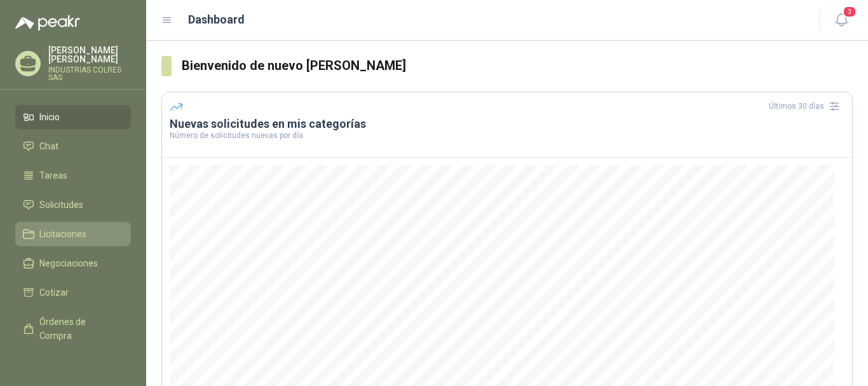  Describe the element at coordinates (61, 205) in the screenshot. I see `span: Solicitudes` at that location.